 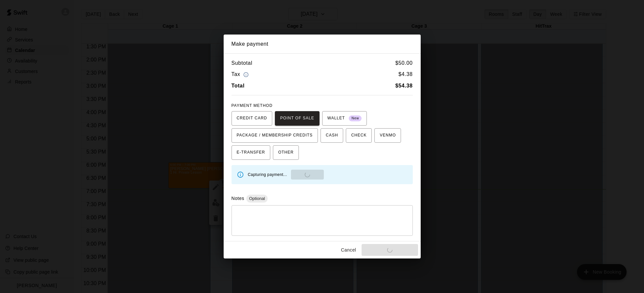 What do you see at coordinates (355, 118) in the screenshot?
I see `span: New` at bounding box center [355, 118].